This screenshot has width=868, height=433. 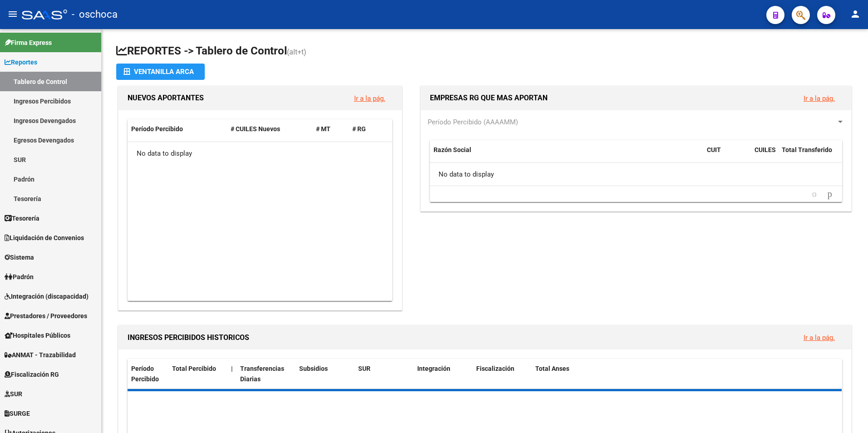 I want to click on span: CUILES, so click(x=765, y=150).